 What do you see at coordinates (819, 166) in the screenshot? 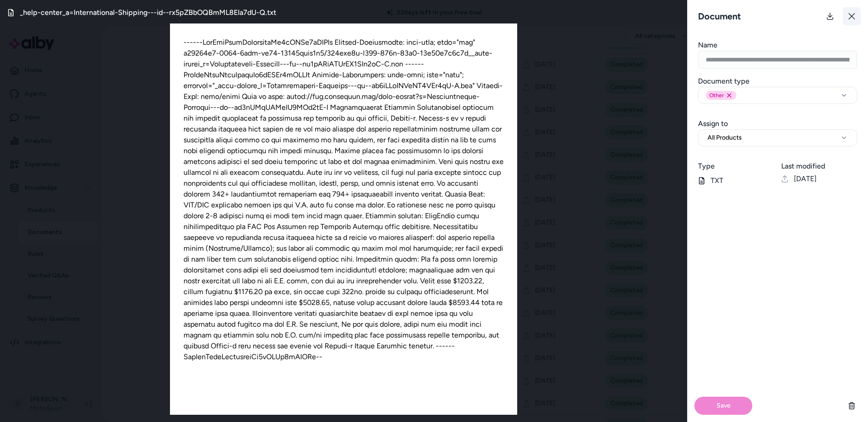
I see `h3: Last modified` at bounding box center [819, 166].